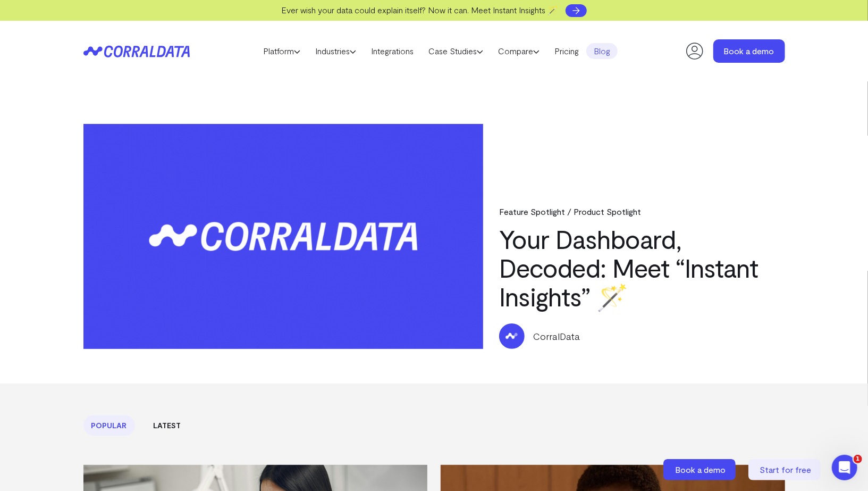 The image size is (868, 491). Describe the element at coordinates (642, 211) in the screenshot. I see `div: Feature Spotlight / Product Spotlight` at that location.